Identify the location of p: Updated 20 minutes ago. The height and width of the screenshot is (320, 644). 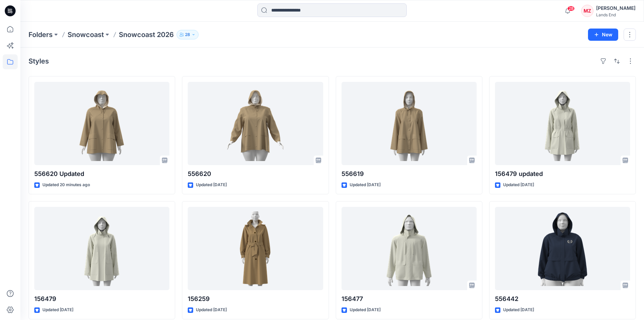
(66, 185).